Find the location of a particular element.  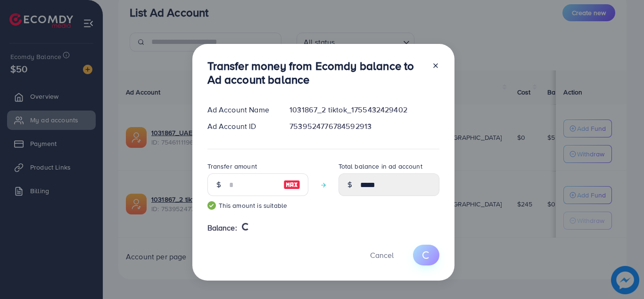

label: Transfer amount is located at coordinates (232, 166).